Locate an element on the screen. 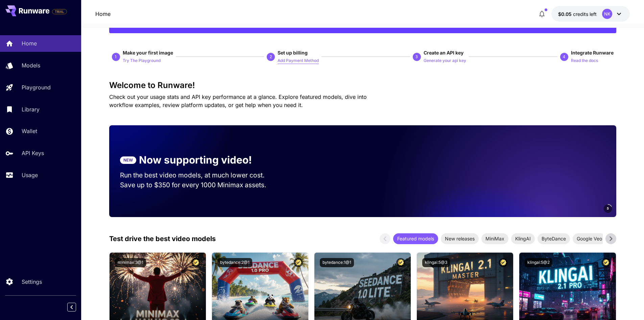 This screenshot has height=320, width=644. p: Try The Playground is located at coordinates (142, 61).